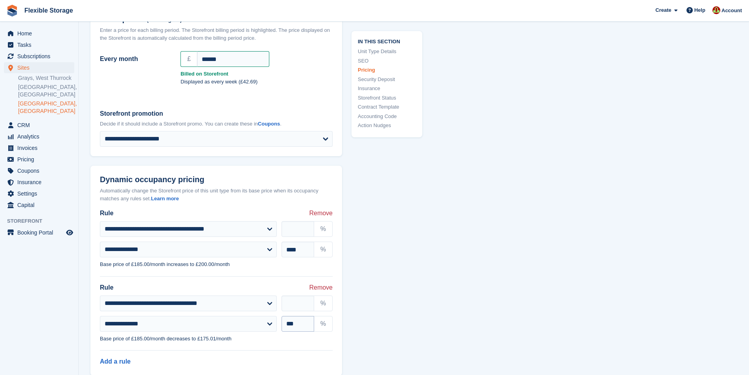 The image size is (749, 375). I want to click on a: Grays, West Thurrock, so click(46, 78).